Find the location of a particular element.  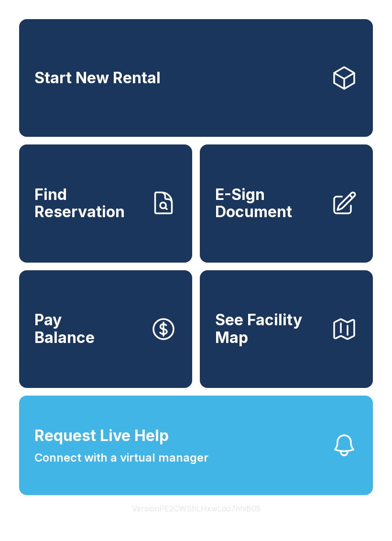

span: Start New Rental is located at coordinates (98, 78).